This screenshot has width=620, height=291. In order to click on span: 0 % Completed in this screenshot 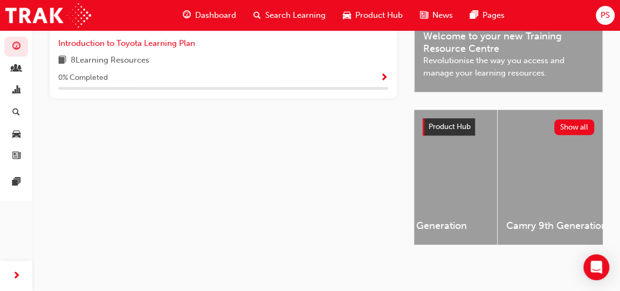, I will do `click(83, 78)`.